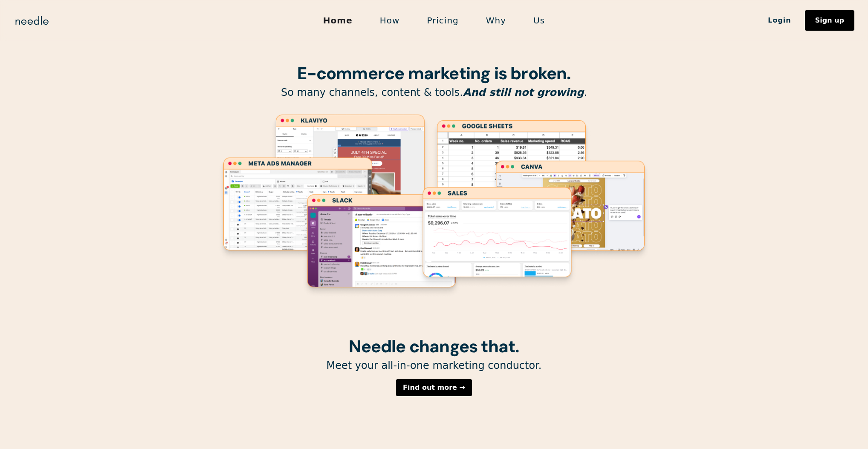 This screenshot has width=868, height=449. What do you see at coordinates (539, 20) in the screenshot?
I see `a: Us` at bounding box center [539, 20].